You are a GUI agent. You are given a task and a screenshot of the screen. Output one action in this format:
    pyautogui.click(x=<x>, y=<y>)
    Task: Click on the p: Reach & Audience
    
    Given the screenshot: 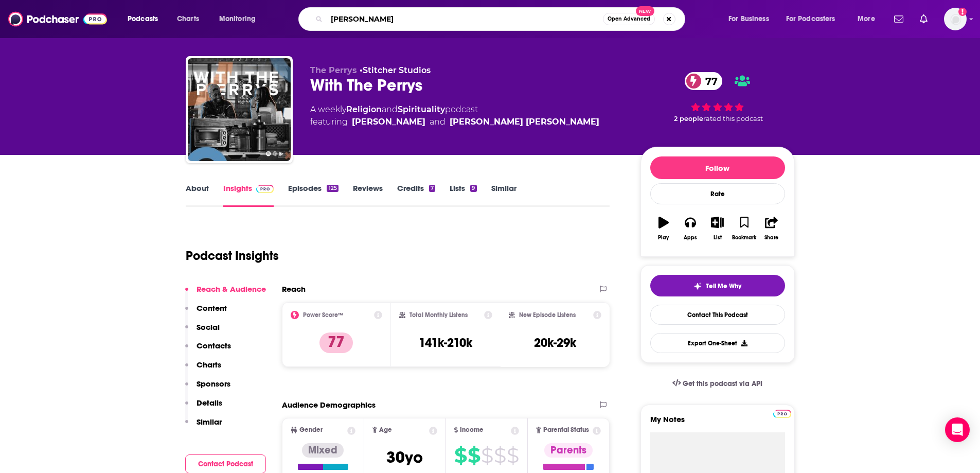 What is the action you would take?
    pyautogui.click(x=231, y=289)
    